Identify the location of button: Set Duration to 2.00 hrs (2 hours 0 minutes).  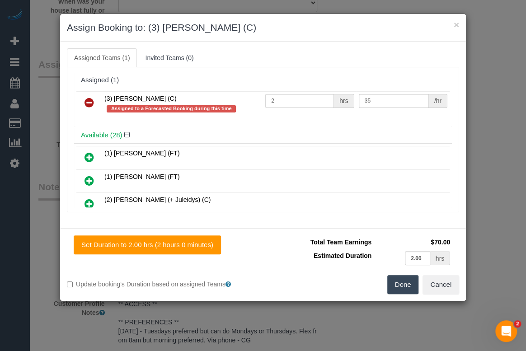
(147, 245).